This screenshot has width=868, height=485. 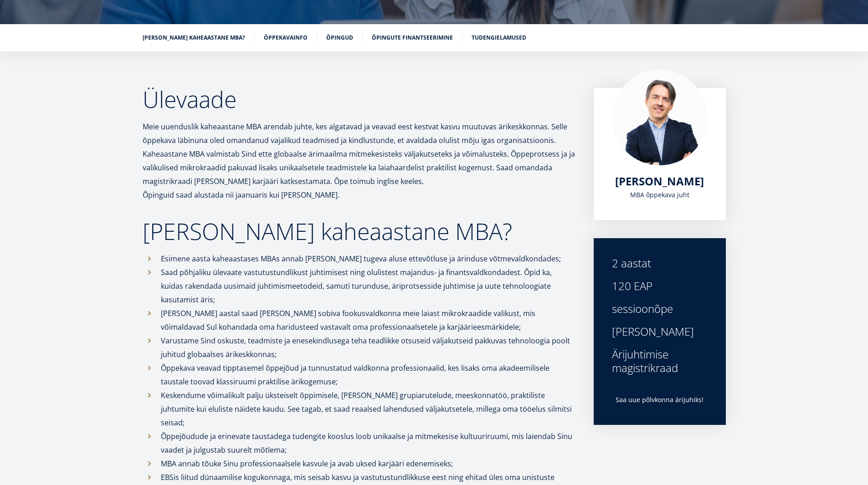 I want to click on div: Ärijuhtimise magistrikraad, so click(x=659, y=361).